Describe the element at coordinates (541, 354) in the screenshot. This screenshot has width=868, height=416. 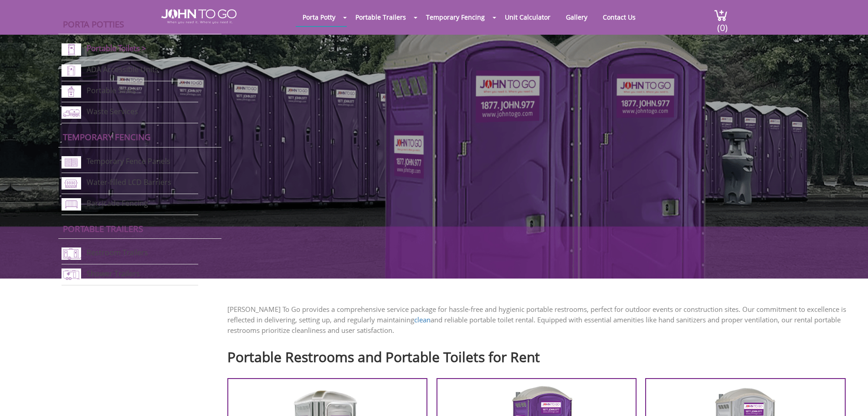
I see `h2: Portable Restrooms and Portable Toilets for Rent` at that location.